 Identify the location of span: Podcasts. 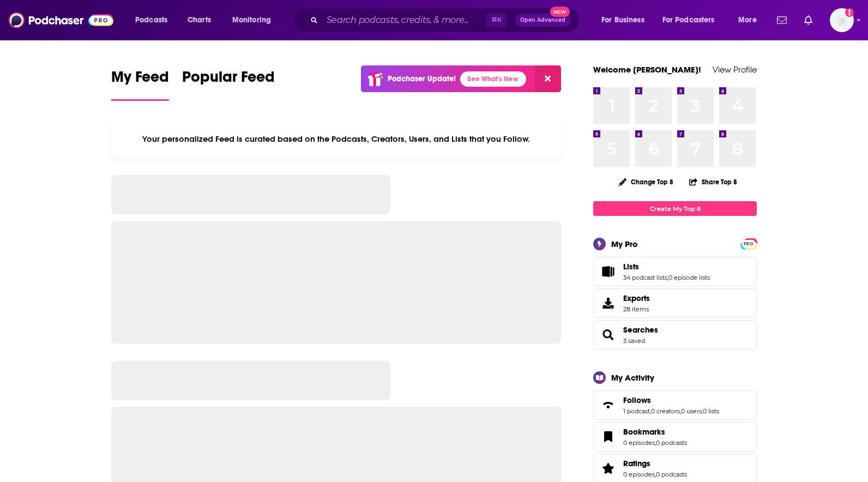
(151, 20).